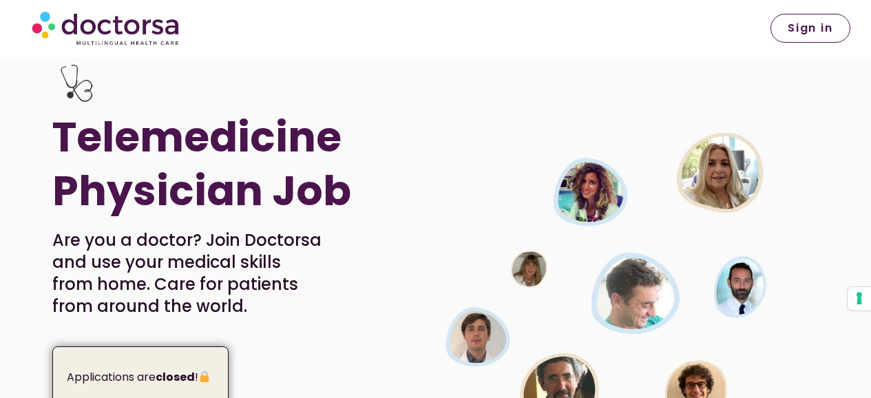  I want to click on p: Applications are !, so click(143, 377).